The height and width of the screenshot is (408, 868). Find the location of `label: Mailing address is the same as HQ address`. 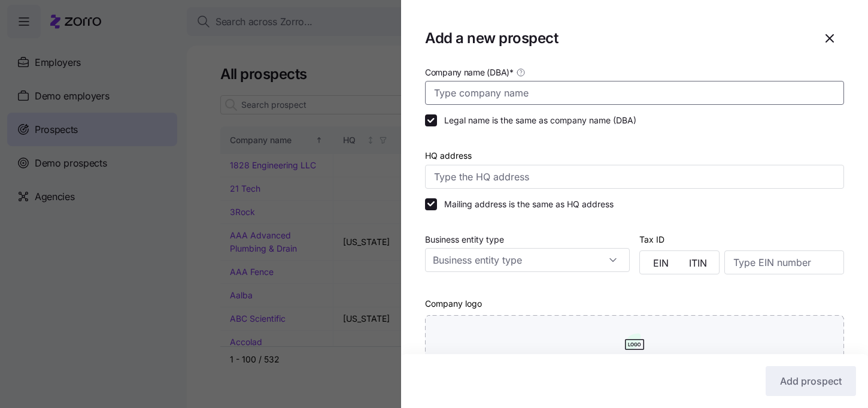

label: Mailing address is the same as HQ address is located at coordinates (525, 204).